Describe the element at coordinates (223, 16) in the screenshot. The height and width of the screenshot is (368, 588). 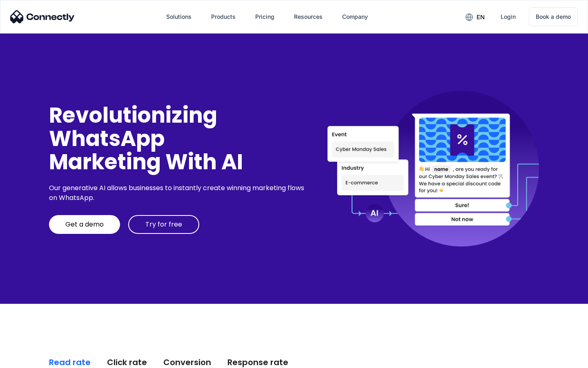
I see `div: Products` at that location.